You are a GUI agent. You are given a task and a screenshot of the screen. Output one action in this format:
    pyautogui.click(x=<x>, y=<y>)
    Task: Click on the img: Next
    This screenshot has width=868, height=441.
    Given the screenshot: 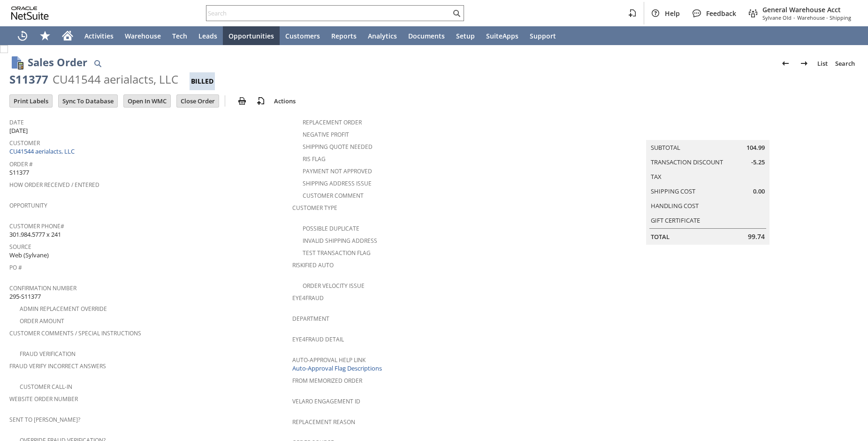 What is the action you would take?
    pyautogui.click(x=804, y=64)
    